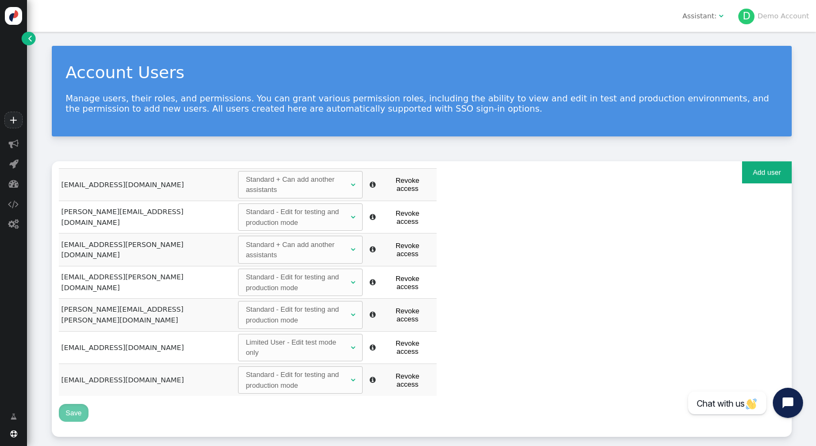 Image resolution: width=816 pixels, height=446 pixels. What do you see at coordinates (421, 104) in the screenshot?
I see `p: Manage users, their roles, and permissions. You can grant various permission roles, including the...` at bounding box center [421, 104].